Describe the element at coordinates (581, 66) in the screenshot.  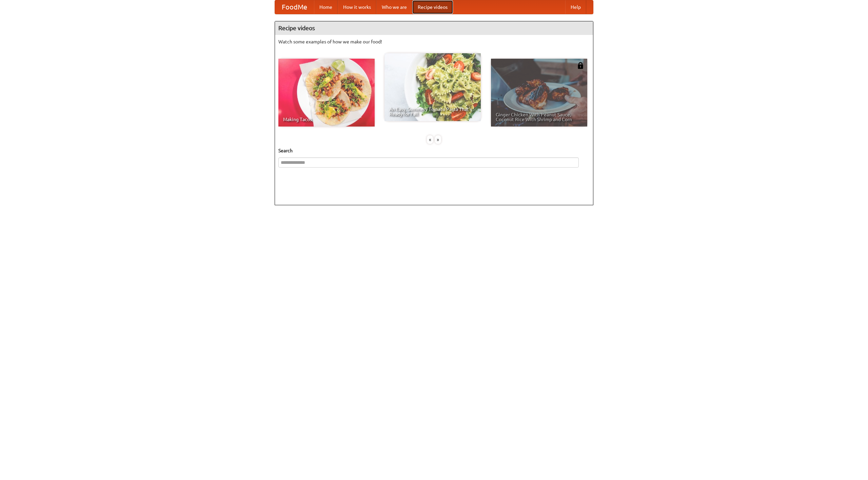
I see `img: 483408.png` at that location.